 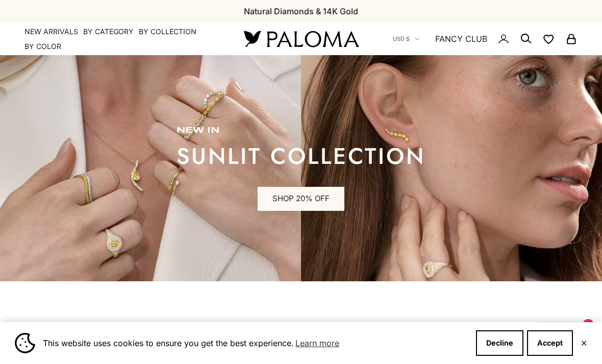 What do you see at coordinates (317, 343) in the screenshot?
I see `a: Learn more` at bounding box center [317, 343].